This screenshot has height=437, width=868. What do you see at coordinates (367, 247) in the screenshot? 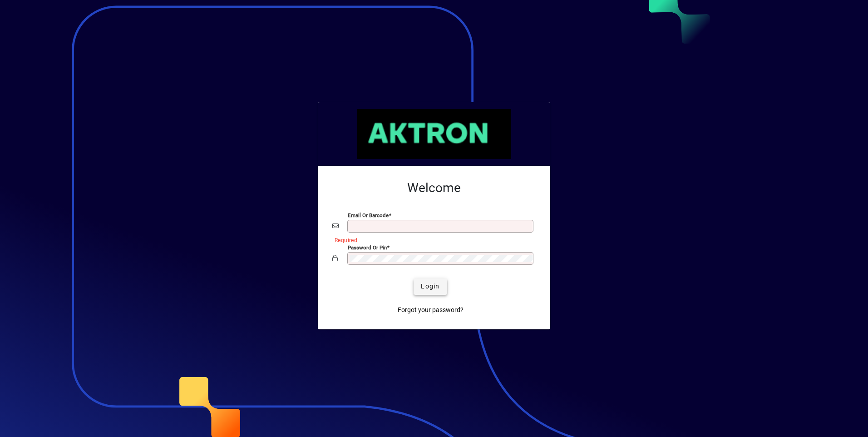
I see `mat-label: Password or Pin` at bounding box center [367, 247].